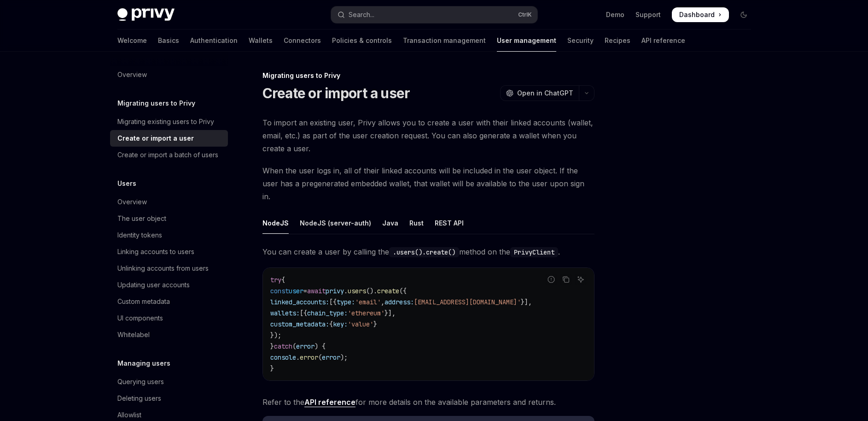 The image size is (868, 421). What do you see at coordinates (390, 223) in the screenshot?
I see `div: Java` at bounding box center [390, 223].